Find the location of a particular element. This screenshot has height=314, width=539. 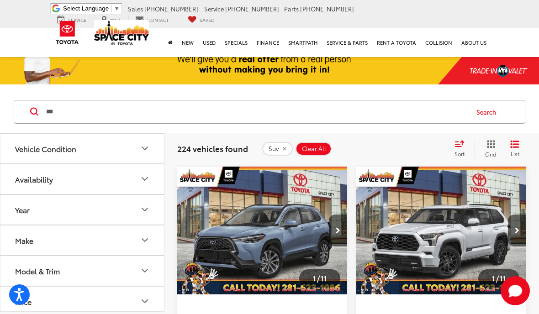

span: Clear All is located at coordinates (314, 149).